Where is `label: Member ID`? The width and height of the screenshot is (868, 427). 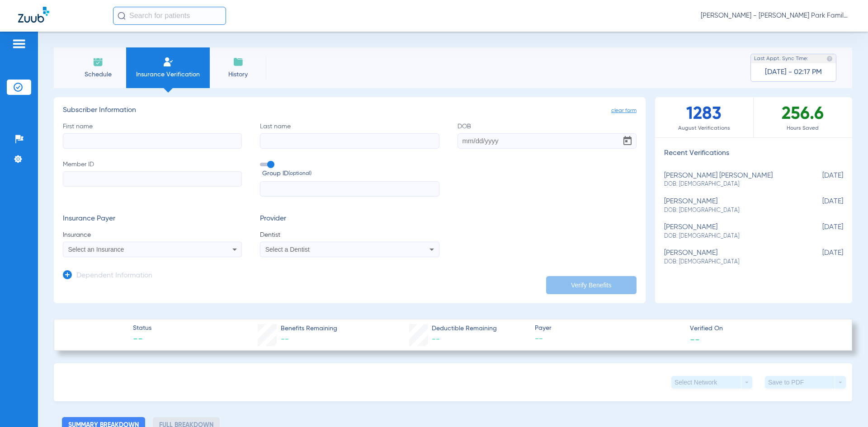 label: Member ID is located at coordinates (152, 179).